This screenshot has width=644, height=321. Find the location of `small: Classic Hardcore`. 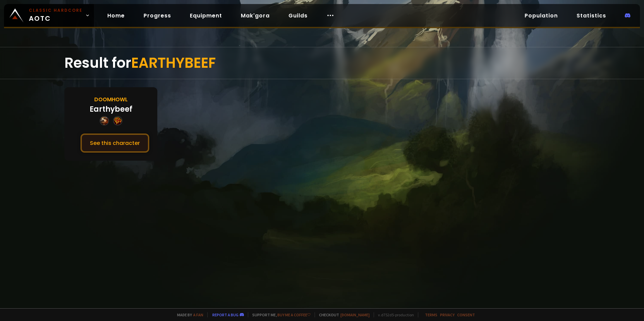

small: Classic Hardcore is located at coordinates (55, 10).